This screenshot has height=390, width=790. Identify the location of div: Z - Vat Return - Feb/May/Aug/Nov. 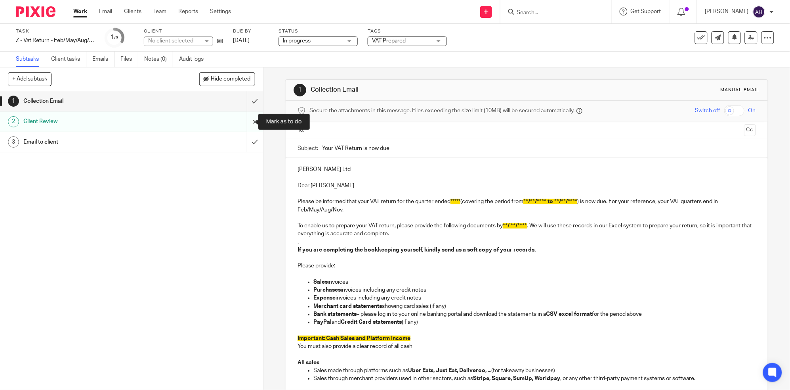
(55, 40).